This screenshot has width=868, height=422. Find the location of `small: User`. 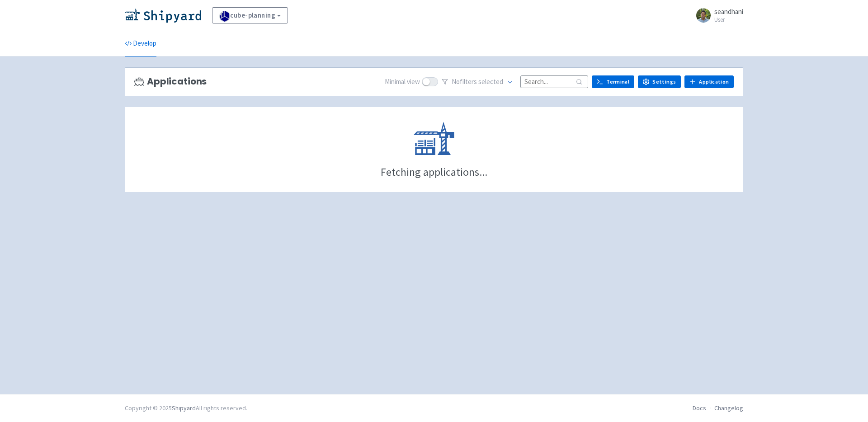

small: User is located at coordinates (729, 19).